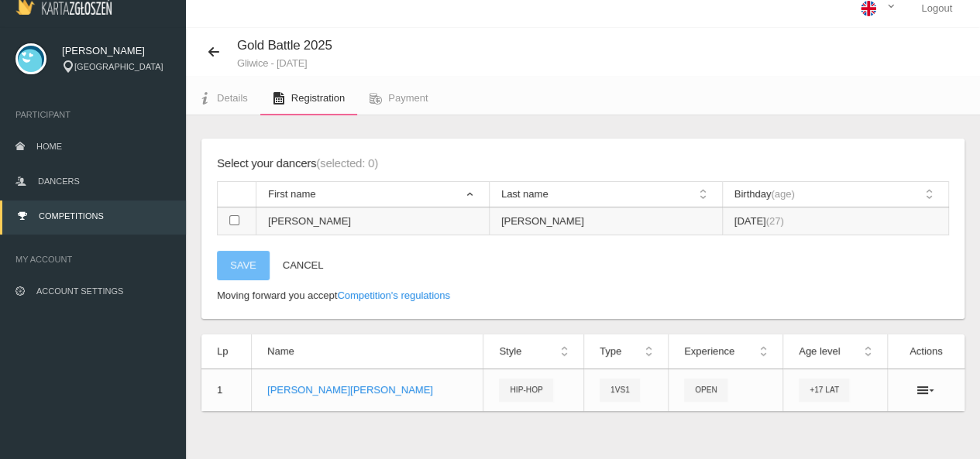  I want to click on span: (selected: 0), so click(347, 162).